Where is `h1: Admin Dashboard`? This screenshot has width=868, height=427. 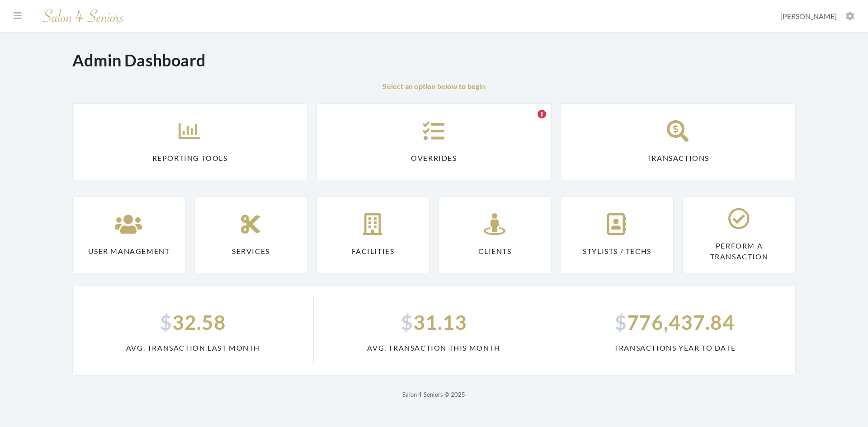 h1: Admin Dashboard is located at coordinates (139, 60).